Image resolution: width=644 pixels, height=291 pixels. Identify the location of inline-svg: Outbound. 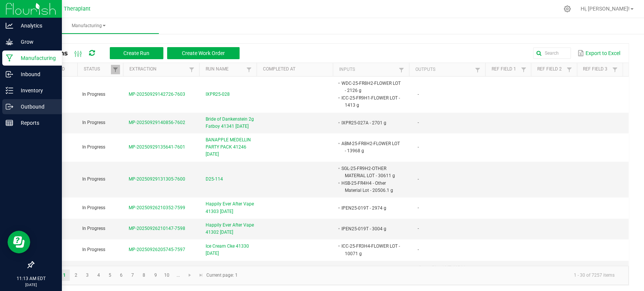
(10, 107).